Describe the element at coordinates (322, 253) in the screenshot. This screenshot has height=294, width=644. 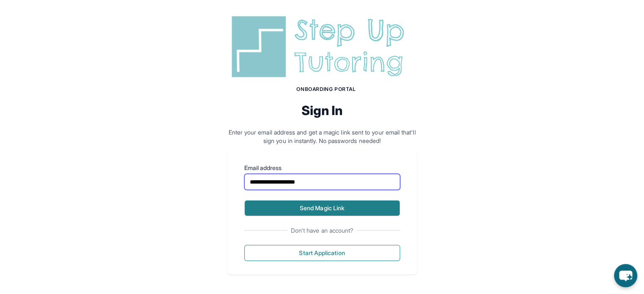
I see `a: Start Application` at that location.